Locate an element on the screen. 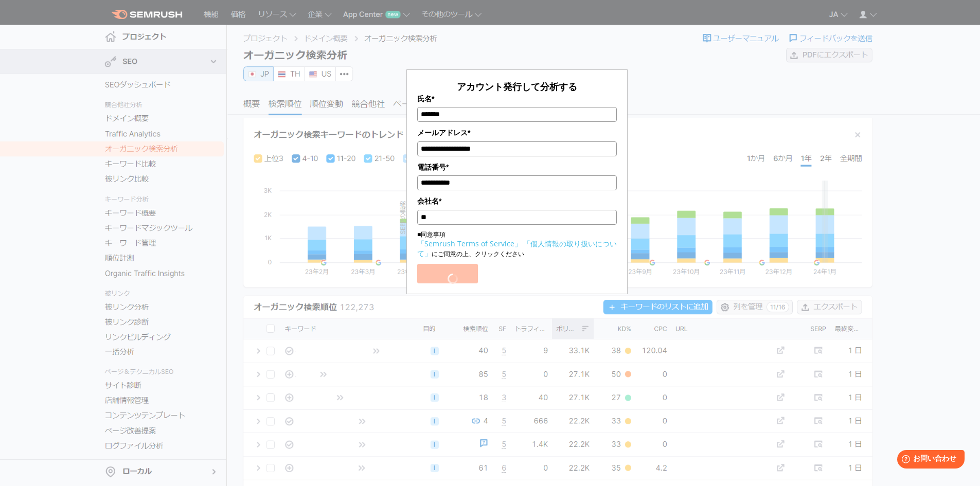 The width and height of the screenshot is (980, 486). p: ■同意事項 にご同意の上、クリックください is located at coordinates (517, 244).